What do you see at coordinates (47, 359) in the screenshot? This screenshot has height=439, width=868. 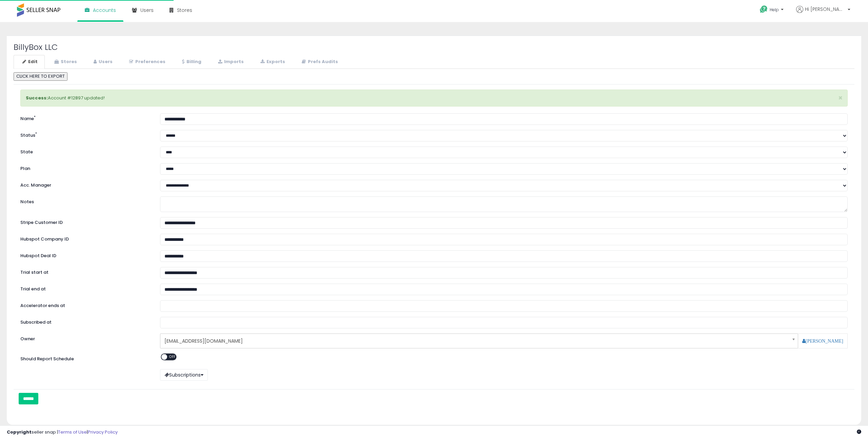 I see `label: Should Report Schedule` at bounding box center [47, 359].